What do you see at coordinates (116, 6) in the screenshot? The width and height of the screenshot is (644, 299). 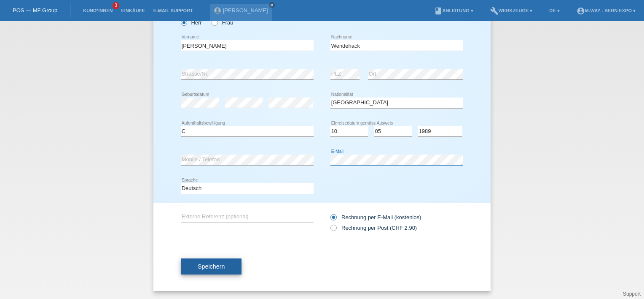 I see `span: 3` at bounding box center [116, 6].